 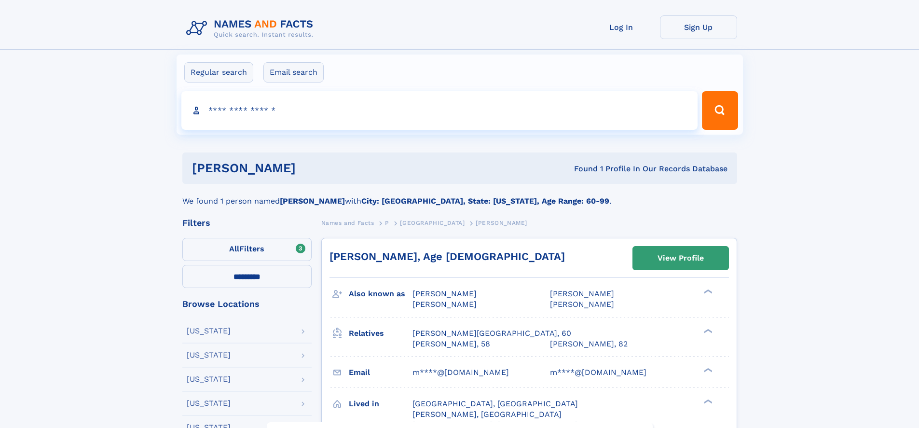 I want to click on div: Browse Locations, so click(x=247, y=304).